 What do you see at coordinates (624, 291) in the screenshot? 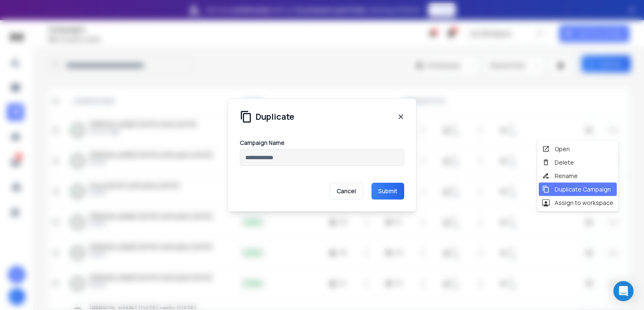
I see `div: Open Intercom Messenger` at bounding box center [624, 291].